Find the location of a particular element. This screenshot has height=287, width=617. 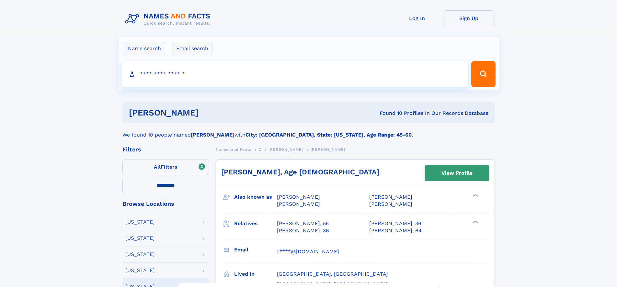

div: View Profile is located at coordinates (457, 173).